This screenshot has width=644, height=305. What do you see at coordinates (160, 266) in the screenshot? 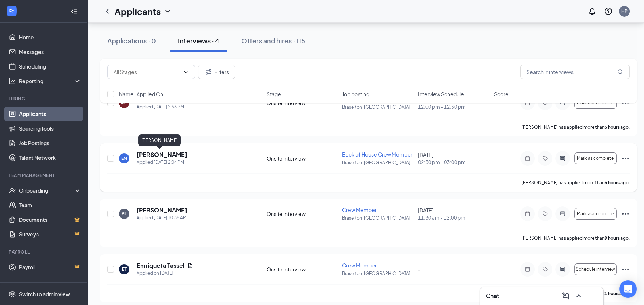
I see `h5: Enrriqueta Tassel` at bounding box center [160, 266].